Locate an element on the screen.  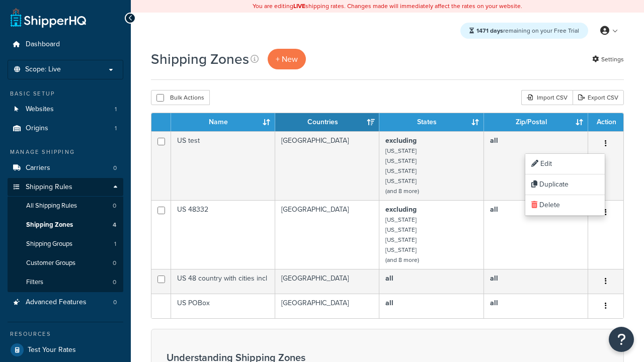
a: ShipperHQ Home is located at coordinates (48, 18).